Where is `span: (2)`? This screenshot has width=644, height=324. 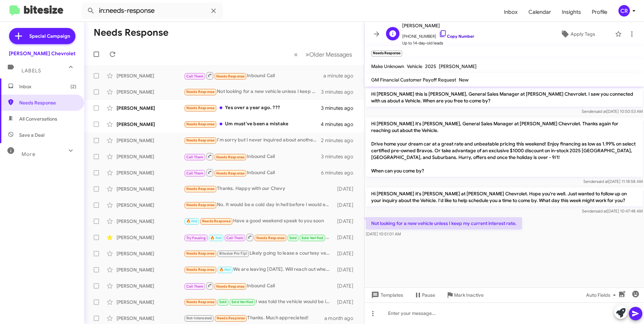 span: (2) is located at coordinates (74, 87).